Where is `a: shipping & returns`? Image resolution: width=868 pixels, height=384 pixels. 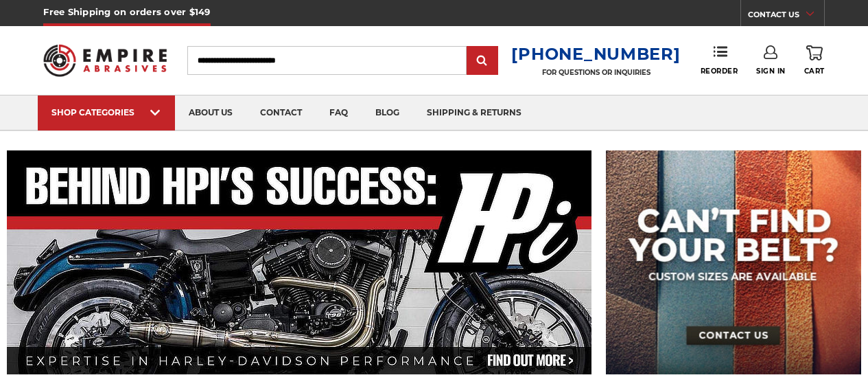
a: shipping & returns is located at coordinates (474, 113).